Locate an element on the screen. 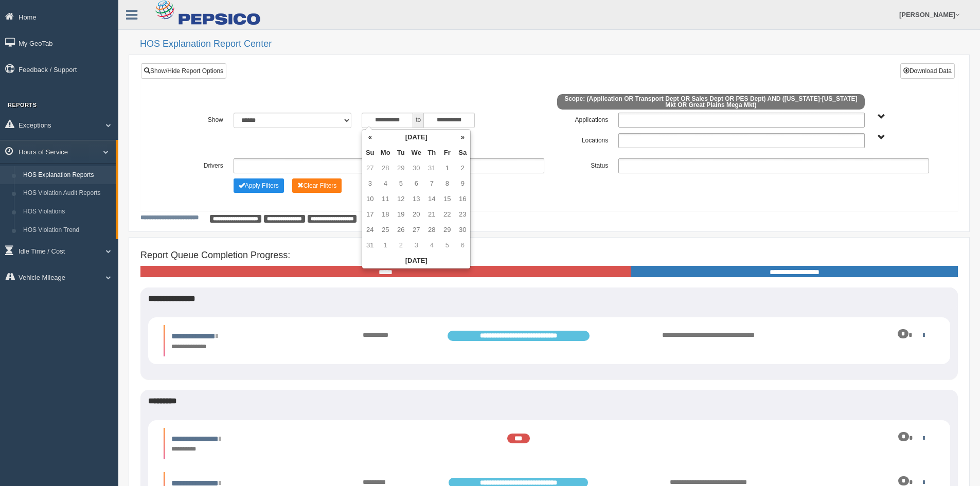 This screenshot has width=980, height=486. td: 26 is located at coordinates (401, 230).